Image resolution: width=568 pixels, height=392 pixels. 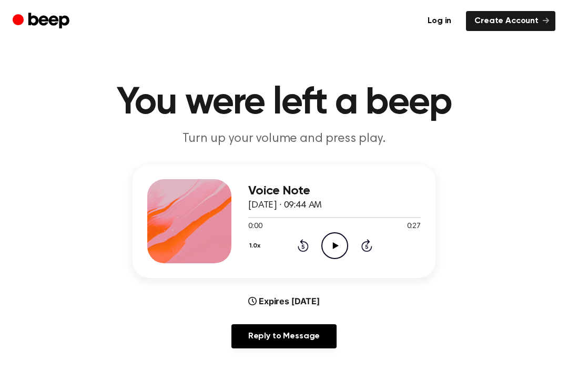 I want to click on button: 1.0x, so click(x=256, y=246).